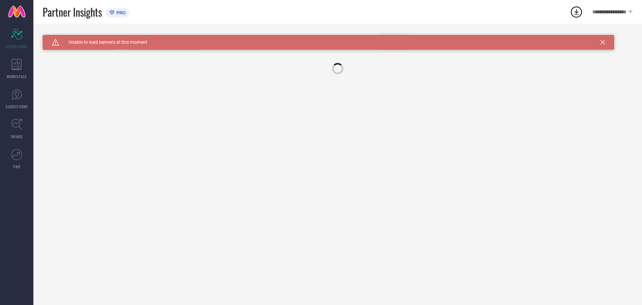 The image size is (642, 305). I want to click on span: PRO, so click(120, 13).